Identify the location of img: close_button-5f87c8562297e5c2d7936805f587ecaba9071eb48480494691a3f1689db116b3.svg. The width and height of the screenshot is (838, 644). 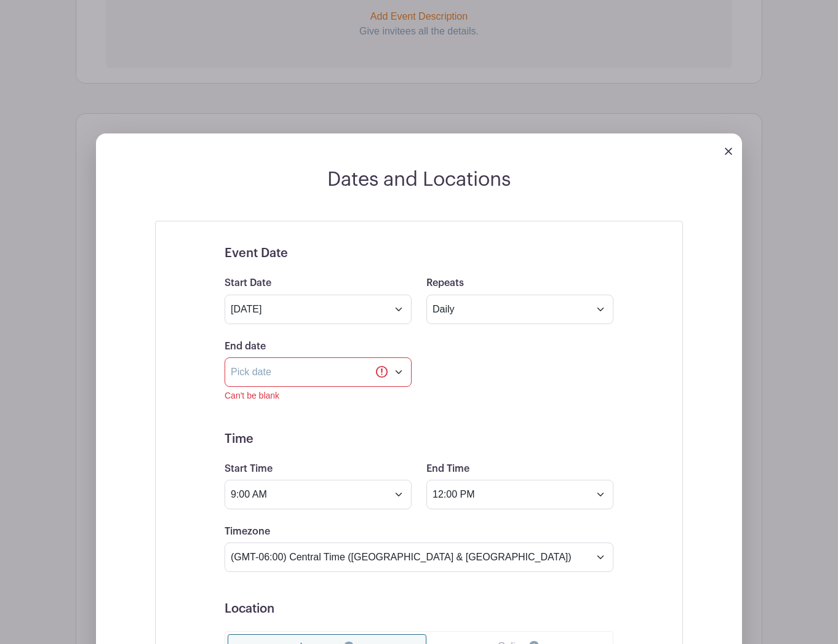
(728, 152).